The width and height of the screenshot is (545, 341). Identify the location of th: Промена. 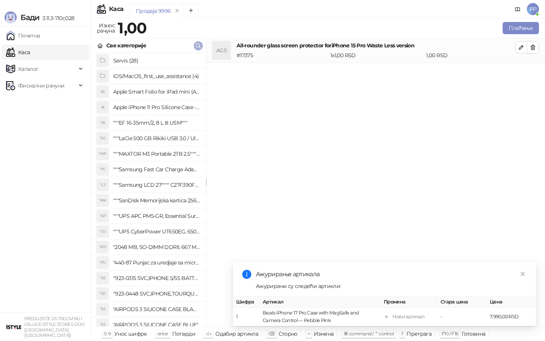
(409, 302).